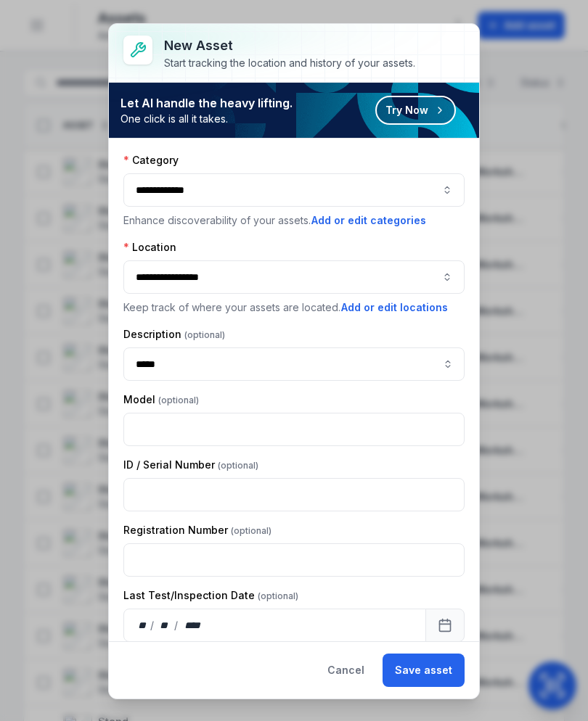 The width and height of the screenshot is (588, 721). What do you see at coordinates (150, 247) in the screenshot?
I see `label: Location` at bounding box center [150, 247].